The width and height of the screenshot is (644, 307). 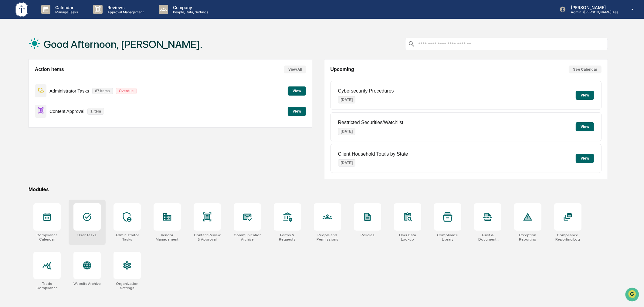 I want to click on div: Exception Reporting, so click(x=528, y=237).